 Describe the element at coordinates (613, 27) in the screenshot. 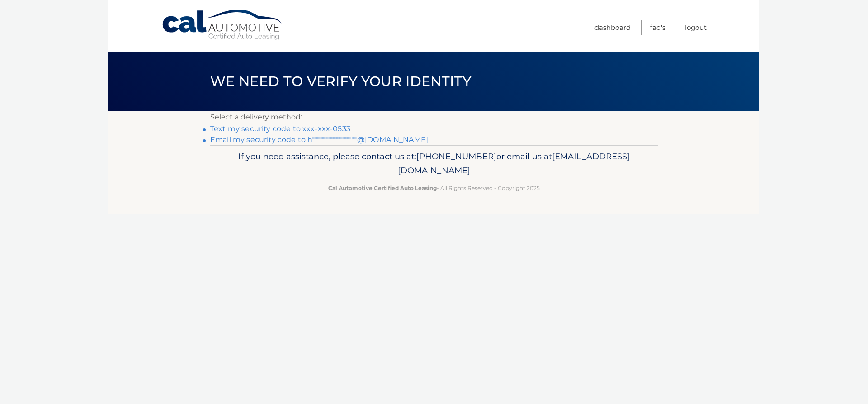

I see `a: Dashboard` at that location.